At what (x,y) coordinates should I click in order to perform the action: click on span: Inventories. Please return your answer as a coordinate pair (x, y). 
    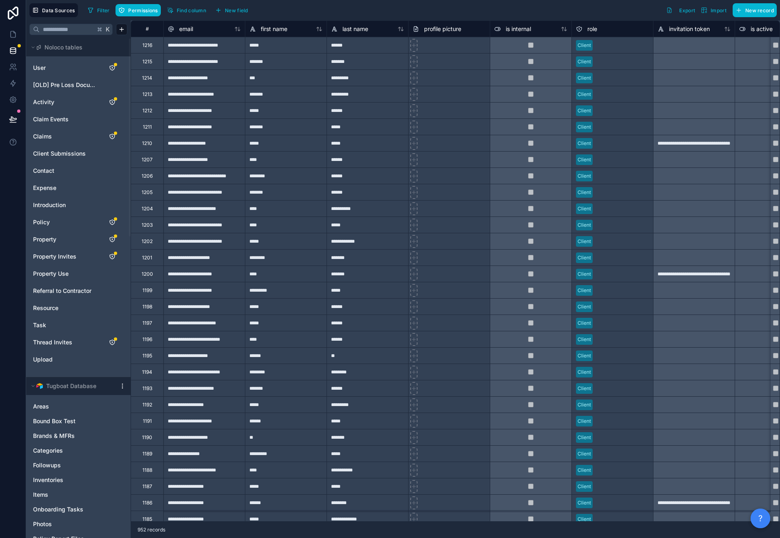
    Looking at the image, I should click on (48, 480).